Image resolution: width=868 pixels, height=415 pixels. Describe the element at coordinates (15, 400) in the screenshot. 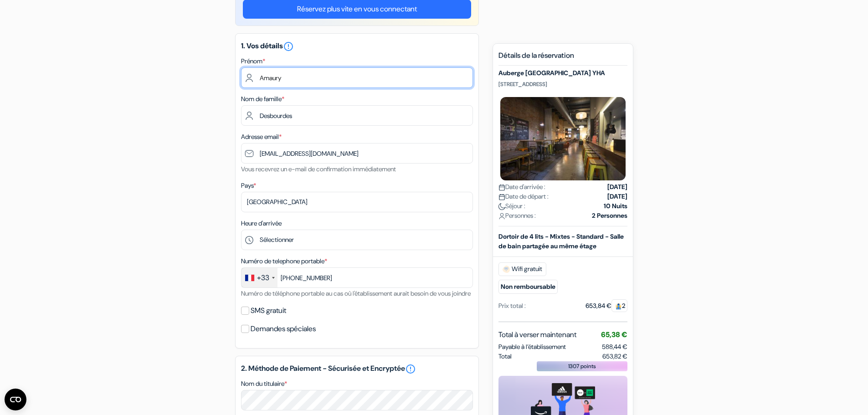

I see `button: Ouvrir le widget CMP` at that location.